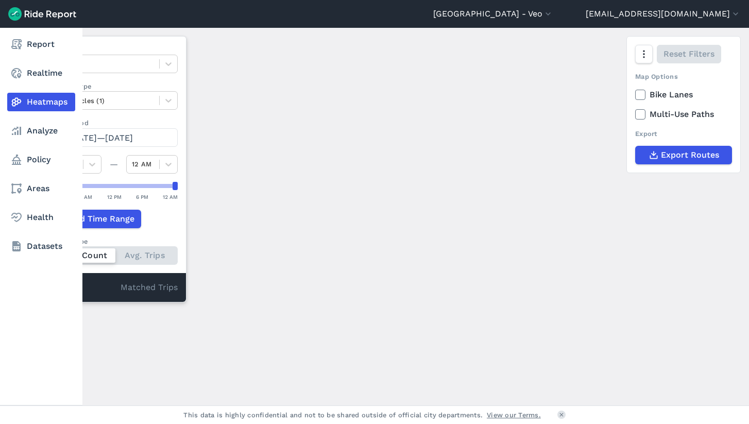  I want to click on span: Reset Filters, so click(689, 54).